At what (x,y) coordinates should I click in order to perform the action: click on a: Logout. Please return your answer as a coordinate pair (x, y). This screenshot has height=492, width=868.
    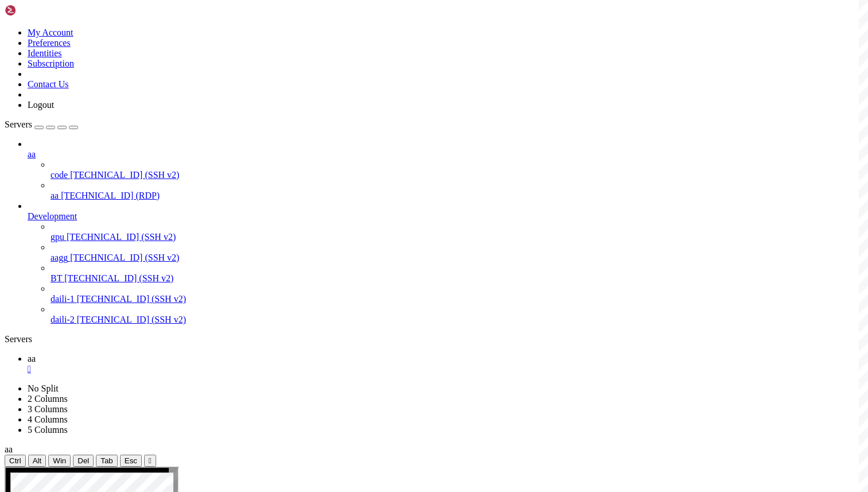
    Looking at the image, I should click on (41, 105).